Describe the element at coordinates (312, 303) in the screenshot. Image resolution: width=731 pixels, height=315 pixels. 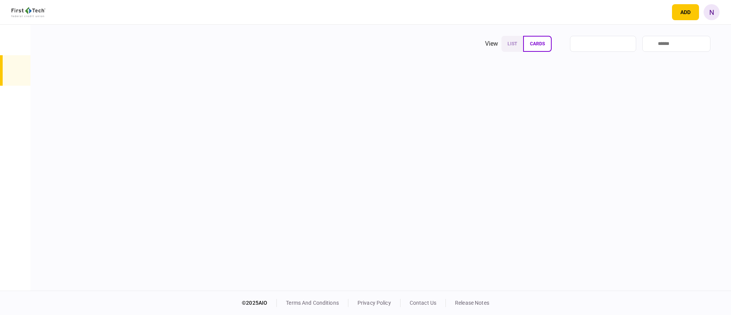
I see `a: terms and conditions` at that location.